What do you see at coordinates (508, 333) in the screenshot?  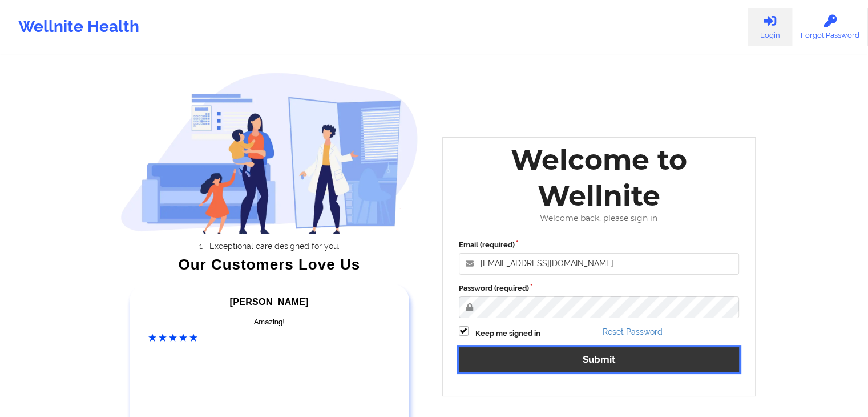 I see `label: Keep me signed in` at bounding box center [508, 333].